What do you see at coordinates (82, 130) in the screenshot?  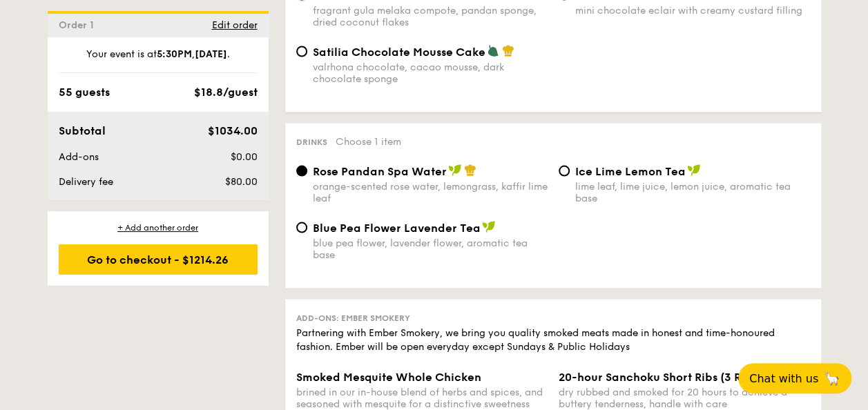 I see `span: Subtotal` at bounding box center [82, 130].